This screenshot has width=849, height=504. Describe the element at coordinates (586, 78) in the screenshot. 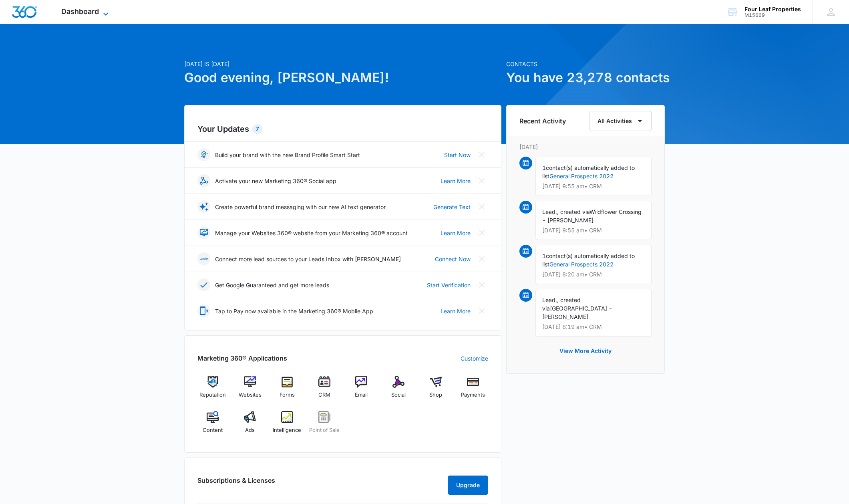

I see `h1: You have 23,278 contacts` at that location.